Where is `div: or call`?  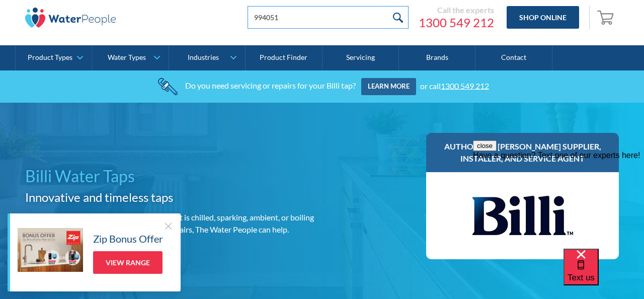
div: or call is located at coordinates (454, 85).